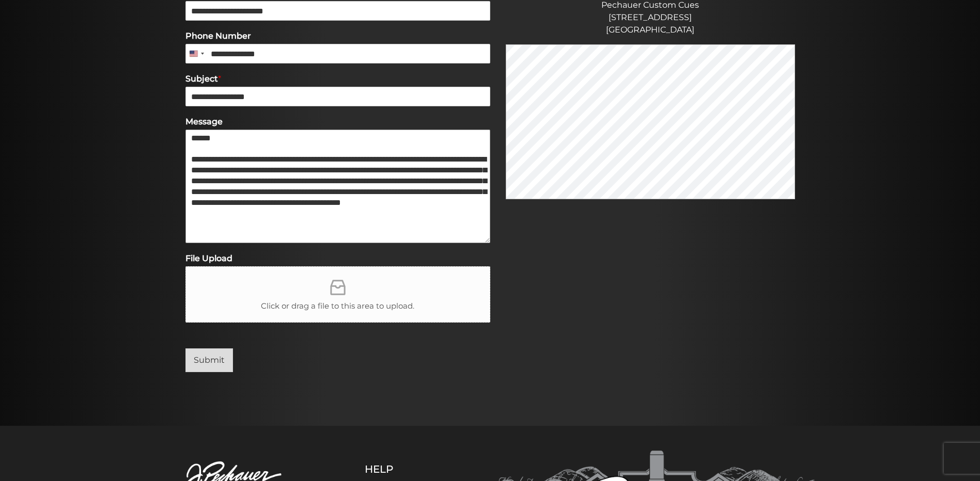  I want to click on button: Submit, so click(209, 360).